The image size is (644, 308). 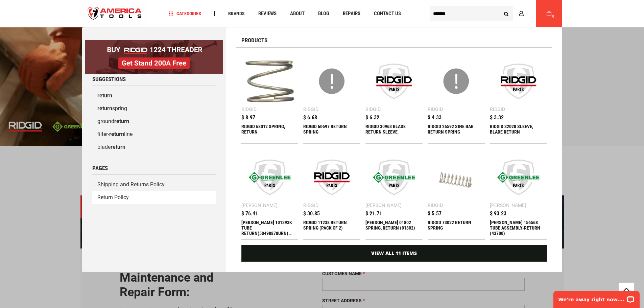 I want to click on a: About, so click(x=298, y=14).